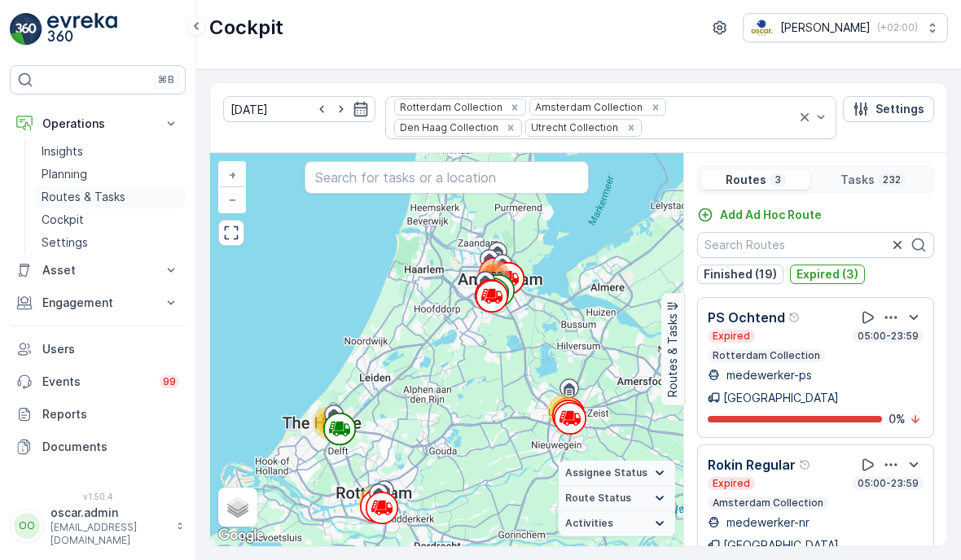 The width and height of the screenshot is (961, 560). What do you see at coordinates (98, 270) in the screenshot?
I see `button: Asset` at bounding box center [98, 270].